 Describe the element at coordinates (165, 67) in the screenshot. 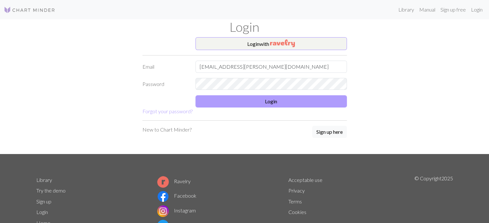

I see `label: Email` at that location.